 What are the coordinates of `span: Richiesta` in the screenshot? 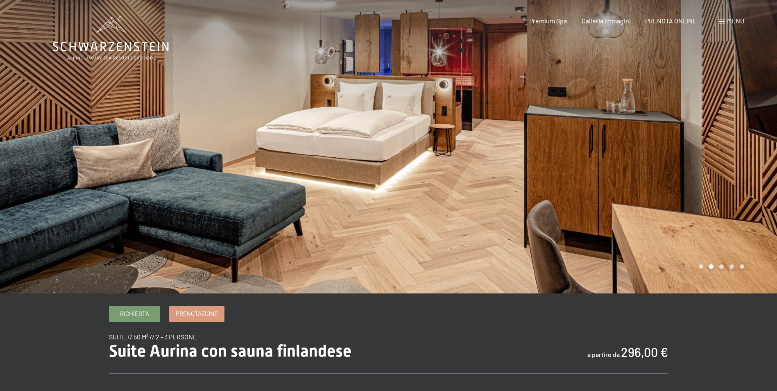 It's located at (134, 313).